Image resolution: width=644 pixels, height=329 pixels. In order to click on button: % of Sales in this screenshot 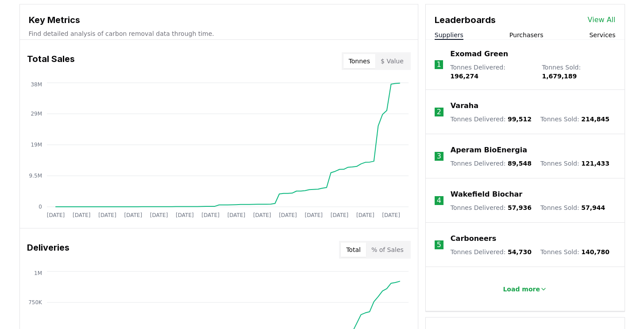, I will do `click(387, 250)`.